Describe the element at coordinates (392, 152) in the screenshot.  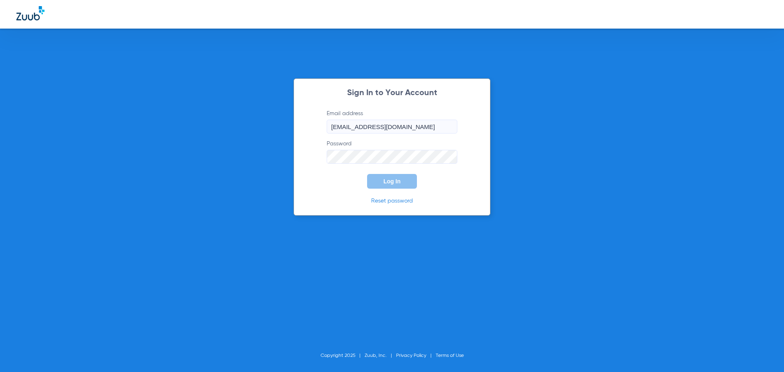
I see `label: Password` at that location.